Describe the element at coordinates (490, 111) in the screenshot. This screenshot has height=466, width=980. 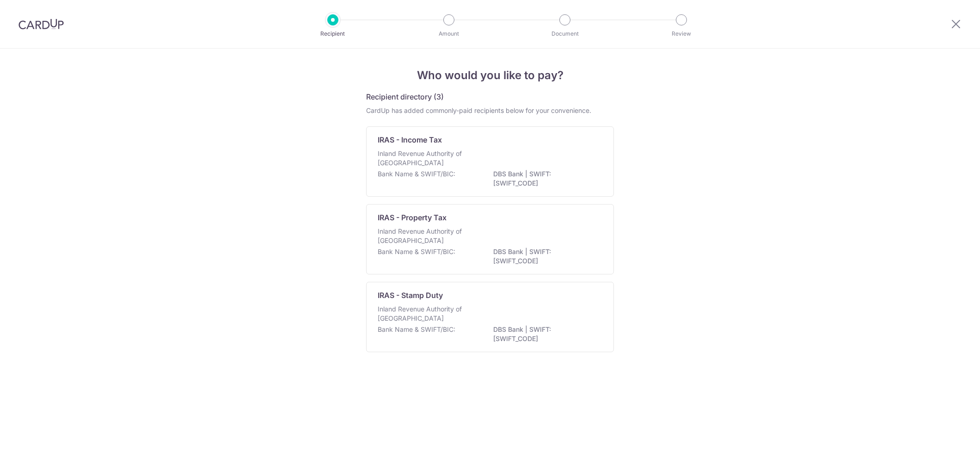
I see `div: CardUp has added commonly-paid recipients below for your convenience.` at that location.